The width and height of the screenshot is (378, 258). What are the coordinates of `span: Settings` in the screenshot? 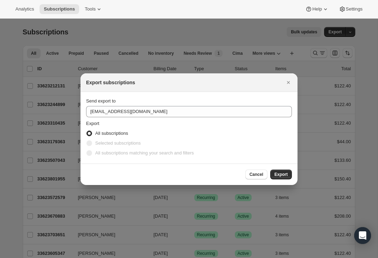 It's located at (355, 9).